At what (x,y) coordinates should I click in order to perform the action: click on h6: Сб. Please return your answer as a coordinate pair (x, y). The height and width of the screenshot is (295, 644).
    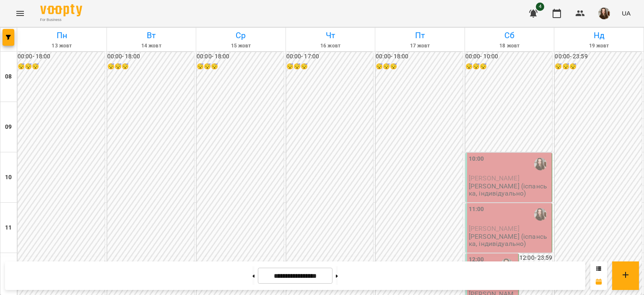
    Looking at the image, I should click on (509, 35).